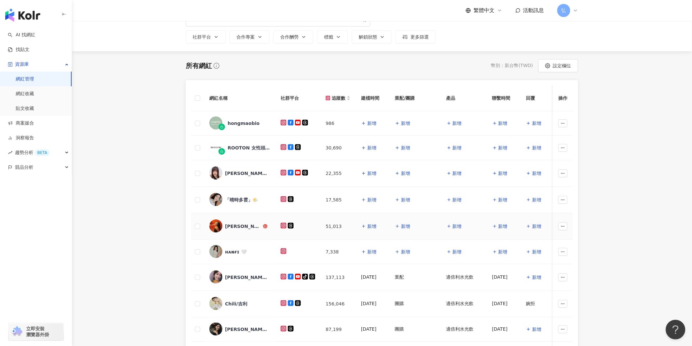  I want to click on span: 弘, so click(564, 10).